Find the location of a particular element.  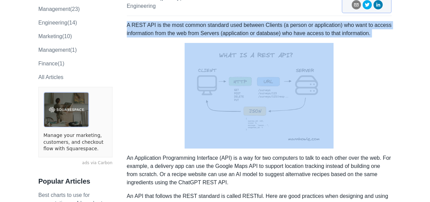

img: ads via Carbon is located at coordinates (66, 109).